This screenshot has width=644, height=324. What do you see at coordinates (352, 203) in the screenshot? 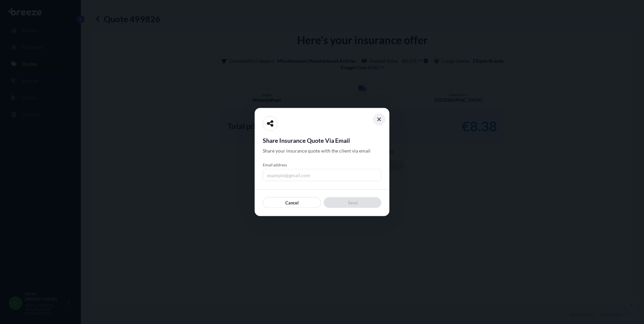
I see `button: Send` at bounding box center [352, 203].